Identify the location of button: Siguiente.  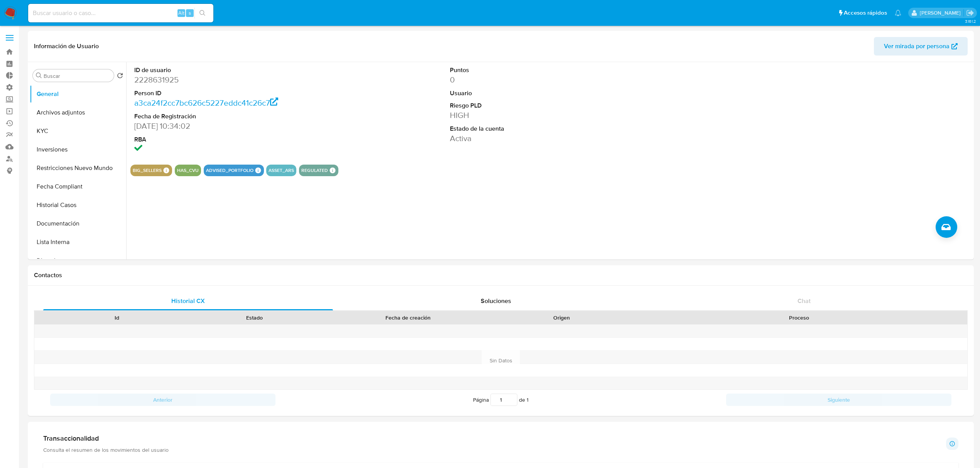
(838, 400).